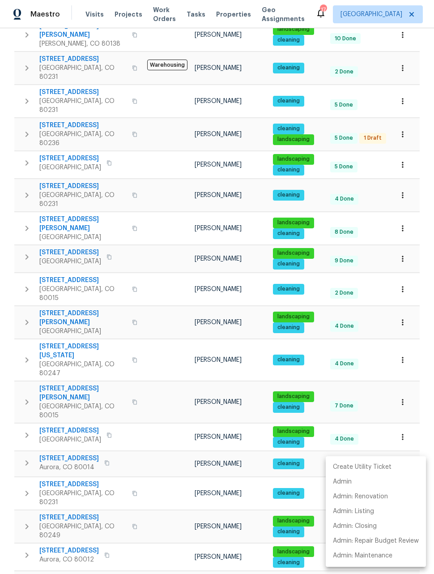  I want to click on p: Admin: Closing, so click(355, 526).